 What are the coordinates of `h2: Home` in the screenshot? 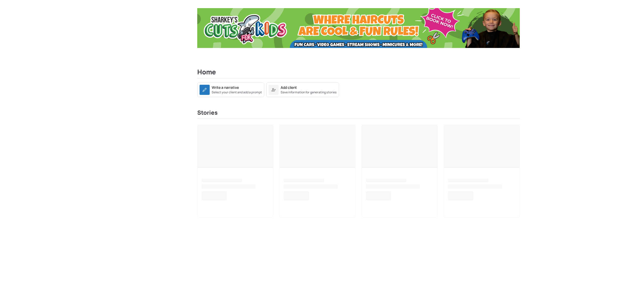 It's located at (358, 73).